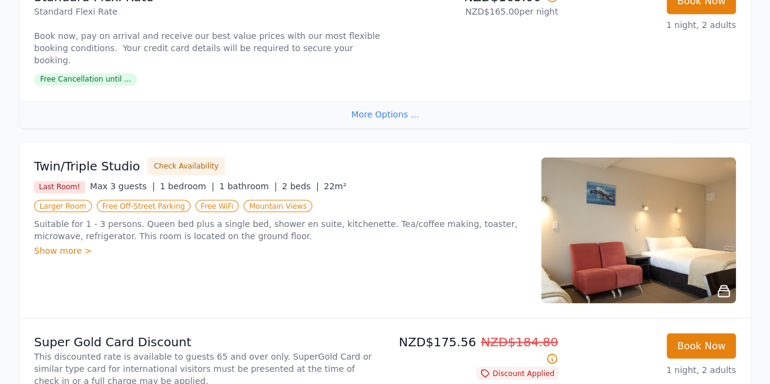  I want to click on span: 22m², so click(335, 186).